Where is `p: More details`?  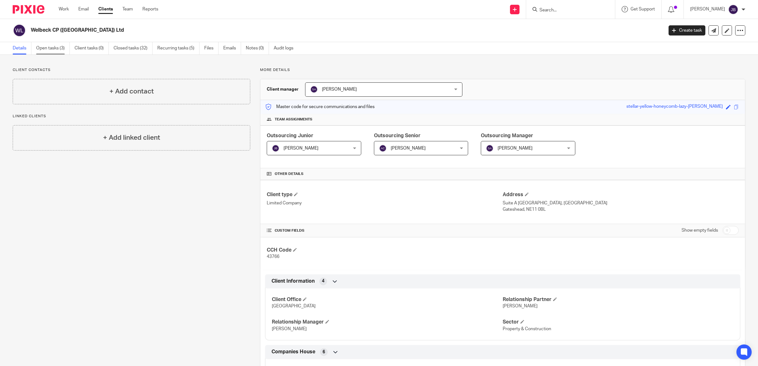 p: More details is located at coordinates (503, 70).